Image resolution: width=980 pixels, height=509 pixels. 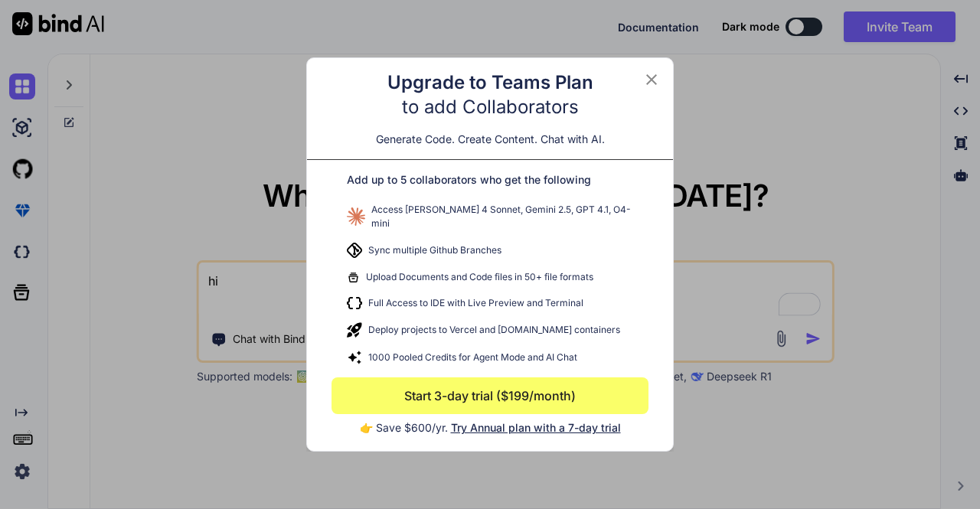 I want to click on div: Full Access to IDE with Live Preview and Terminal, so click(x=490, y=303).